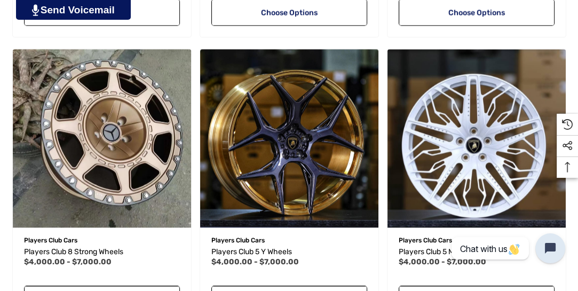  What do you see at coordinates (35, 10) in the screenshot?
I see `img: PjwhLS0gR2VuZXJhdG9yOiBHcmF2aXQuaW8gLS0+PHN2ZyB4bWxucz0iaHR0cDovL3d3dy53My5vcmcvMjAwMC9zdmciIHhtb...` at bounding box center [35, 10].